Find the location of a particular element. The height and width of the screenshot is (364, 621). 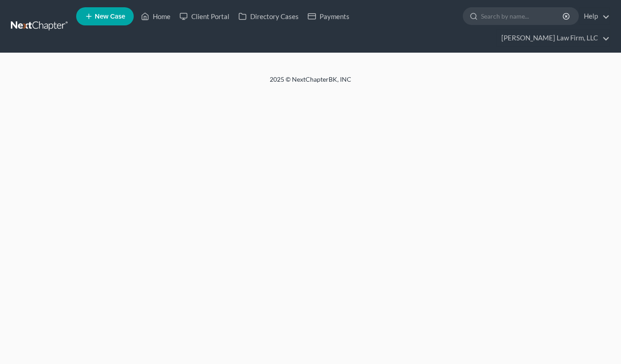

input: Search by name... is located at coordinates (523, 16).